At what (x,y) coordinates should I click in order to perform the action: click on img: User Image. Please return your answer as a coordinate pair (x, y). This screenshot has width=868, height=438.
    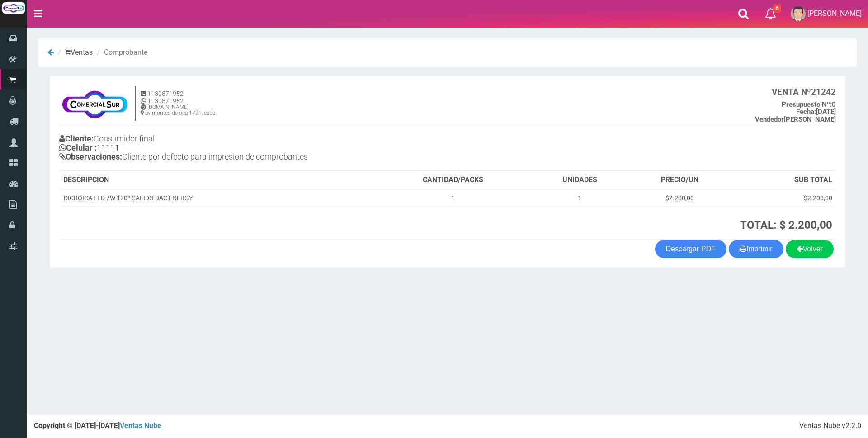
    Looking at the image, I should click on (797, 13).